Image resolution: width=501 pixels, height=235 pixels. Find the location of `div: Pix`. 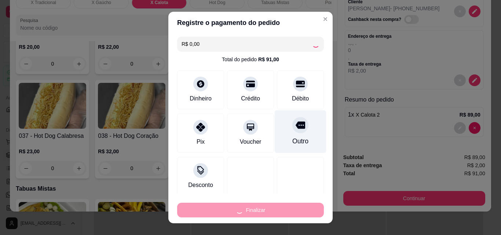

div: Pix is located at coordinates (201, 142).